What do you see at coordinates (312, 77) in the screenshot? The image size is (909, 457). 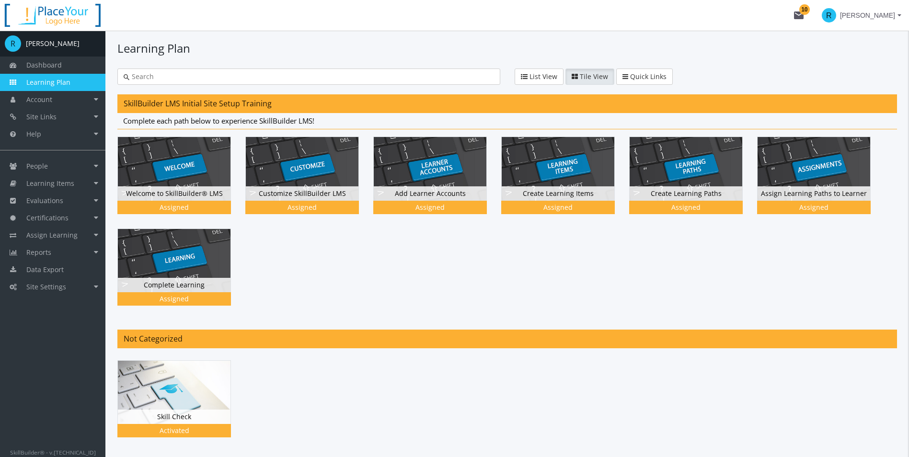 I see `input: Search` at bounding box center [312, 77].